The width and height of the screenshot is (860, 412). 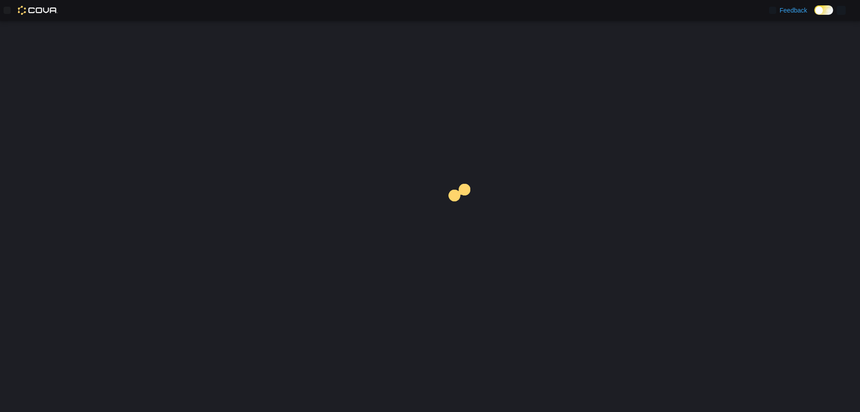 What do you see at coordinates (793, 10) in the screenshot?
I see `span: Feedback` at bounding box center [793, 10].